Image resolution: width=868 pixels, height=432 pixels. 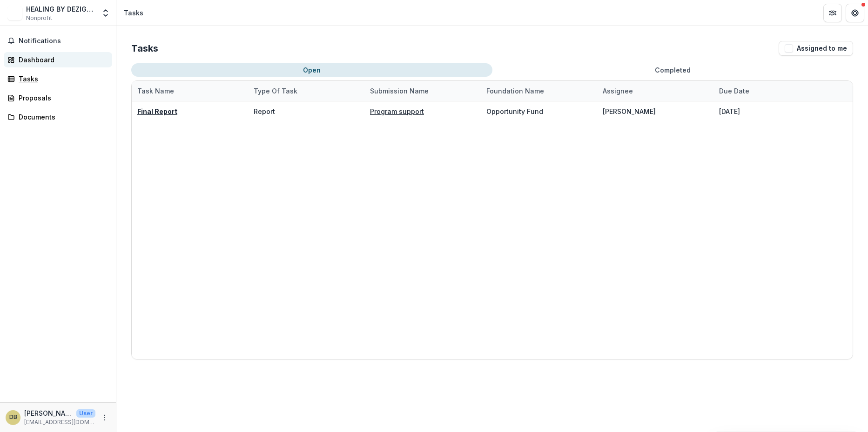 I want to click on h2: Tasks, so click(x=145, y=48).